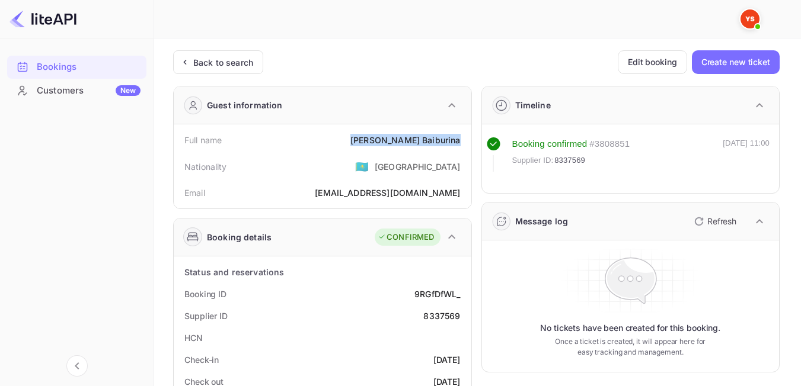 This screenshot has width=801, height=386. Describe the element at coordinates (76, 91) in the screenshot. I see `div: CustomersNew` at that location.